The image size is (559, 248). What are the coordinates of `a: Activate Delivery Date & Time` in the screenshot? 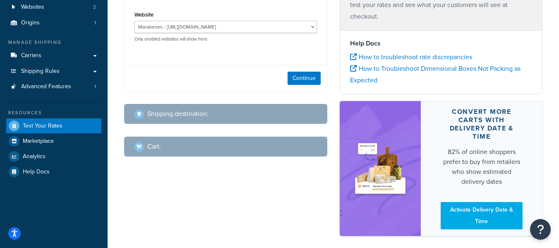 It's located at (482, 216).